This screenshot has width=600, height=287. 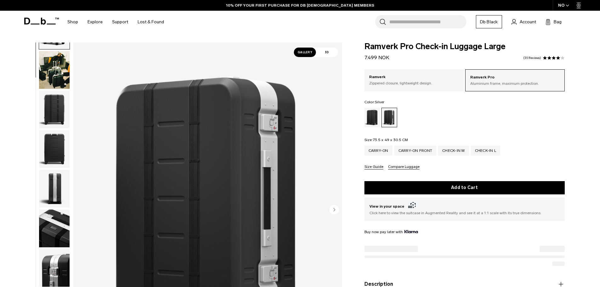 What do you see at coordinates (386, 140) in the screenshot?
I see `legend: Size:` at bounding box center [386, 140].